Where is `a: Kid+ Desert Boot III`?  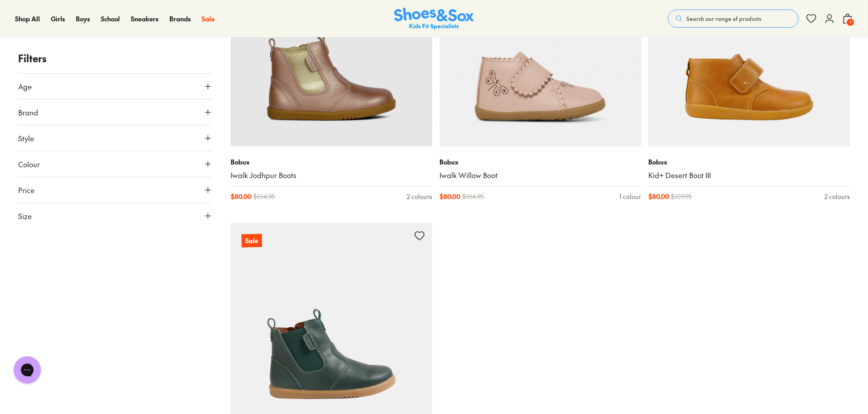
a: Kid+ Desert Boot III is located at coordinates (749, 175).